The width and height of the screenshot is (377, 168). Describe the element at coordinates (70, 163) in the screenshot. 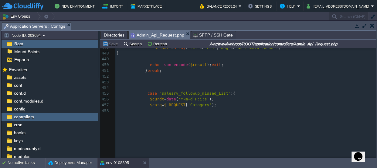

I see `button: Deployment Manager` at that location.